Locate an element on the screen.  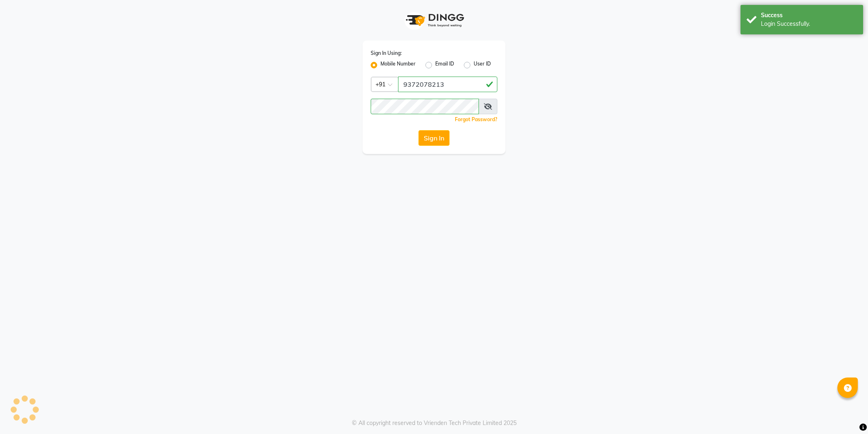
button: Sign In is located at coordinates (434, 138).